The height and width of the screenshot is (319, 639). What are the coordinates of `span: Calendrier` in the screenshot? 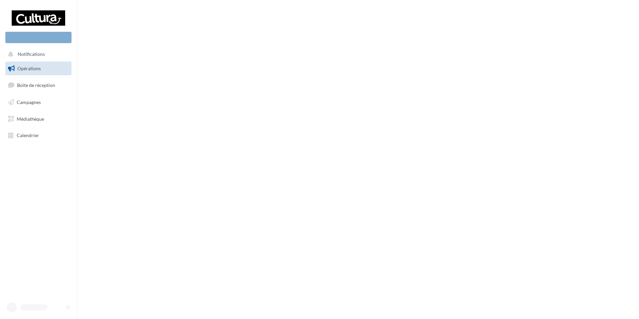 It's located at (28, 135).